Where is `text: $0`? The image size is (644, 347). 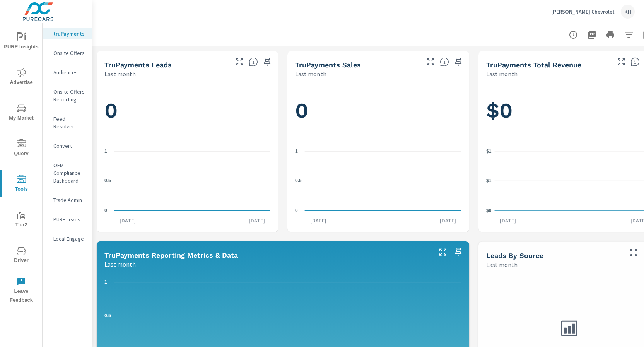 text: $0 is located at coordinates (489, 210).